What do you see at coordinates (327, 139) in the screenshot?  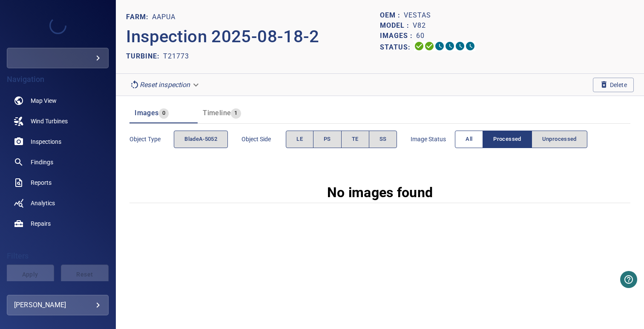 I see `span: PS` at bounding box center [327, 139].